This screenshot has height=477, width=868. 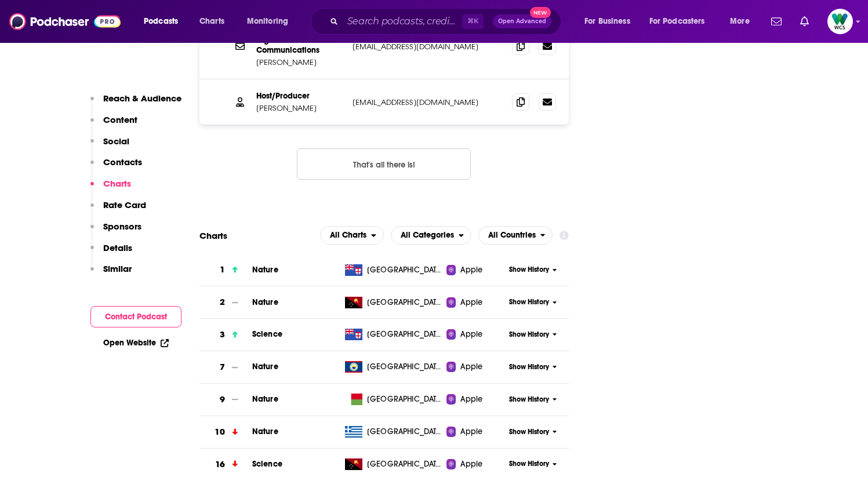 What do you see at coordinates (267, 464) in the screenshot?
I see `a: Science` at bounding box center [267, 464].